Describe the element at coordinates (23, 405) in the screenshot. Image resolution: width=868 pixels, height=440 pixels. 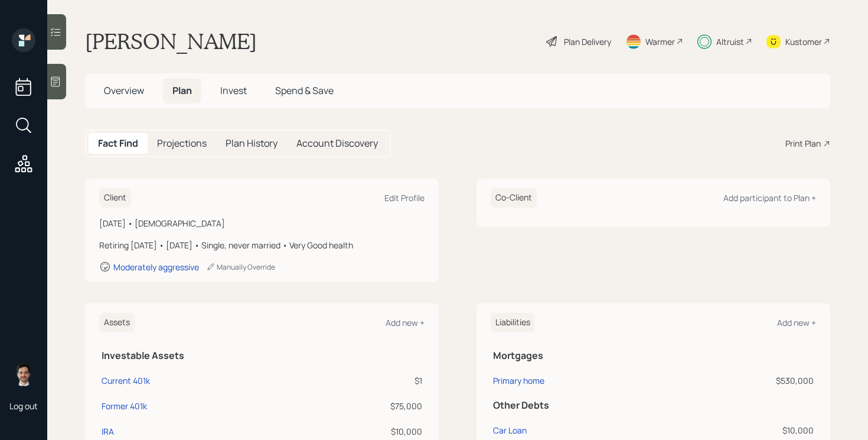
I see `div: Log out` at that location.